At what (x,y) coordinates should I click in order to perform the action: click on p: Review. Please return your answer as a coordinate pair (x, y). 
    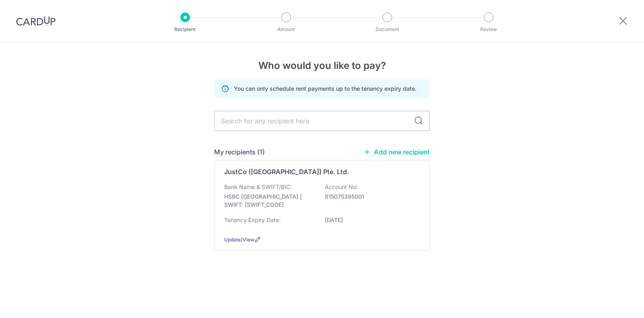
    Looking at the image, I should click on (488, 29).